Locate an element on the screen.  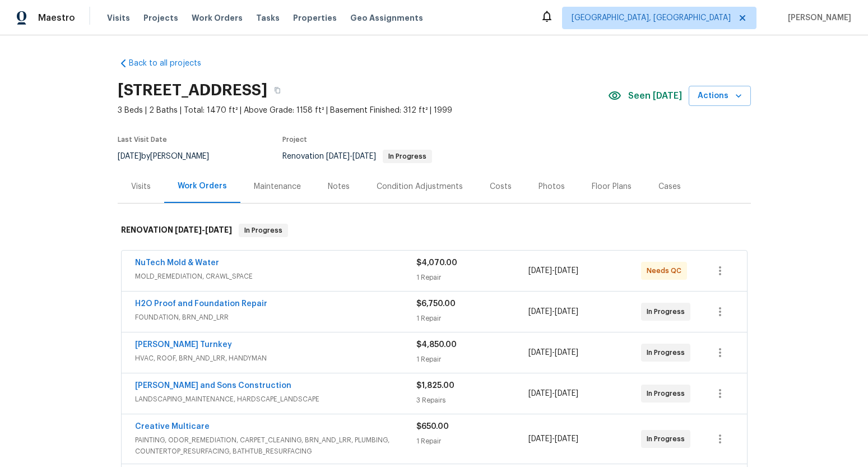
a: Creative Multicare is located at coordinates (172, 427).